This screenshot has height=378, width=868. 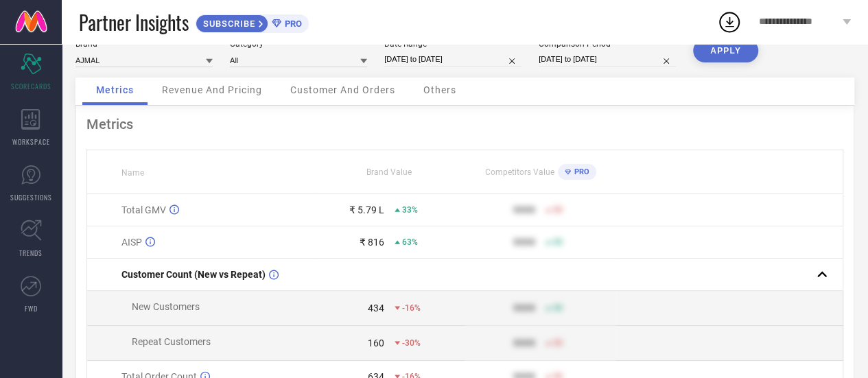 What do you see at coordinates (165, 306) in the screenshot?
I see `span: New Customers` at bounding box center [165, 306].